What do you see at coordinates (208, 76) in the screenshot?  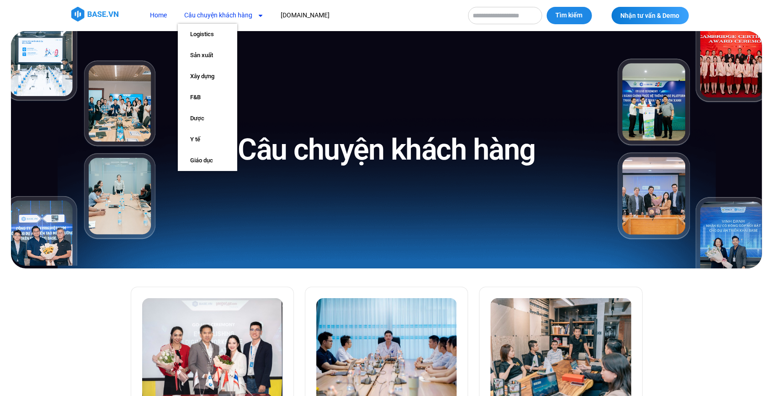 I see `a: Xây dựng` at bounding box center [208, 76].